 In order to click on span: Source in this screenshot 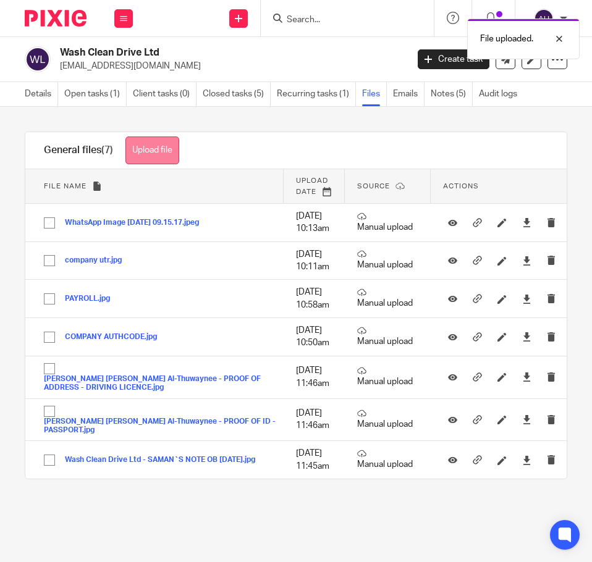, I will do `click(373, 186)`.